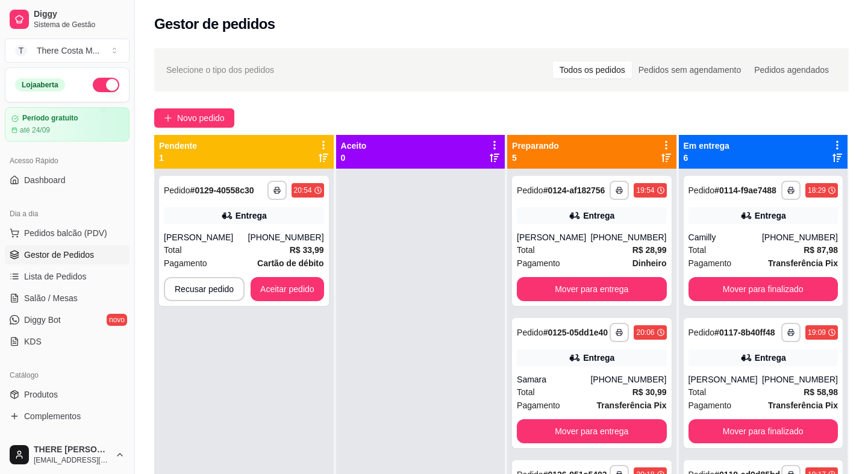 The height and width of the screenshot is (474, 868). Describe the element at coordinates (575, 333) in the screenshot. I see `strong: # 0125-05dd1e40` at that location.